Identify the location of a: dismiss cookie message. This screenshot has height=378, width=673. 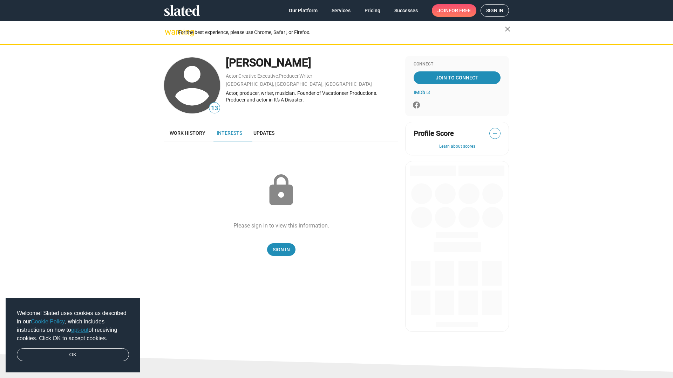
(73, 355).